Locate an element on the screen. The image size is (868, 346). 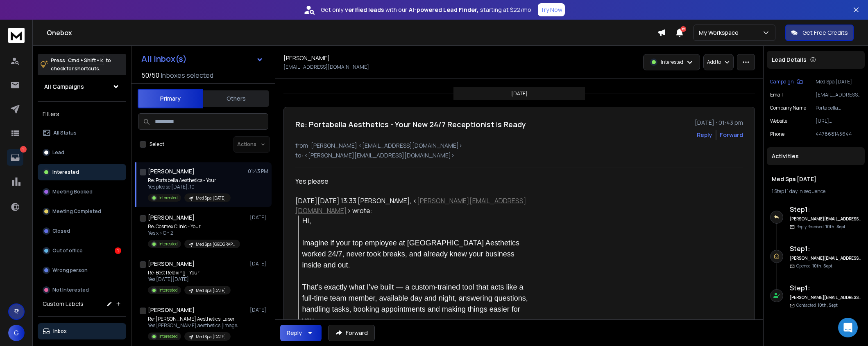
button: G is located at coordinates (17, 333).